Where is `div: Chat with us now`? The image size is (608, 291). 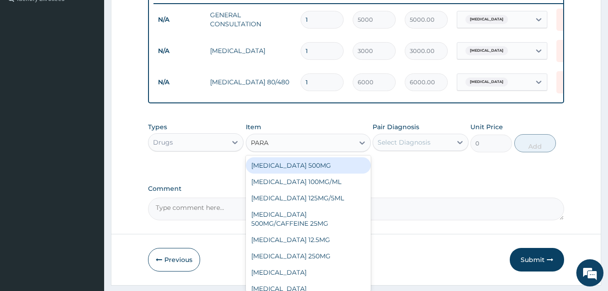 div: Chat with us now is located at coordinates (100, 57).